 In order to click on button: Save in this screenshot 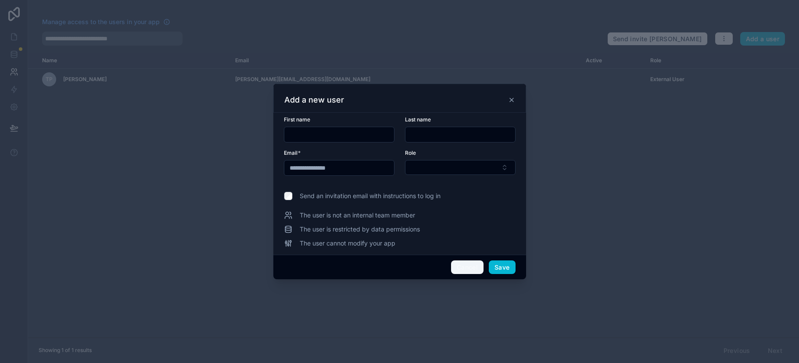, I will do `click(502, 268)`.